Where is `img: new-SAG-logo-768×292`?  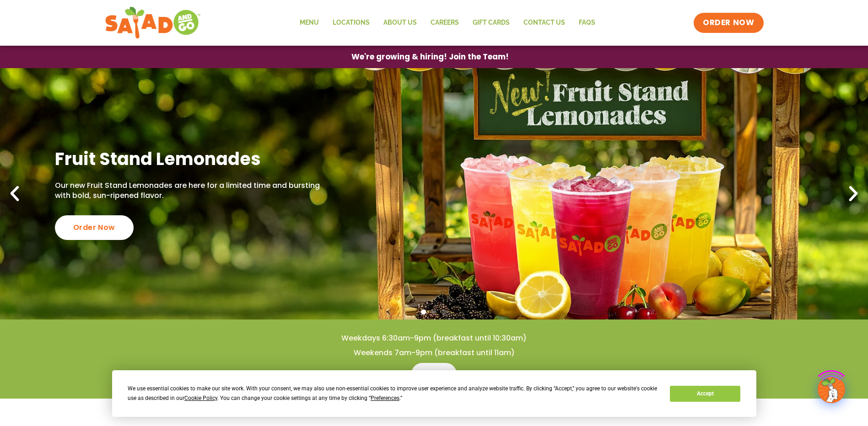 img: new-SAG-logo-768×292 is located at coordinates (153, 23).